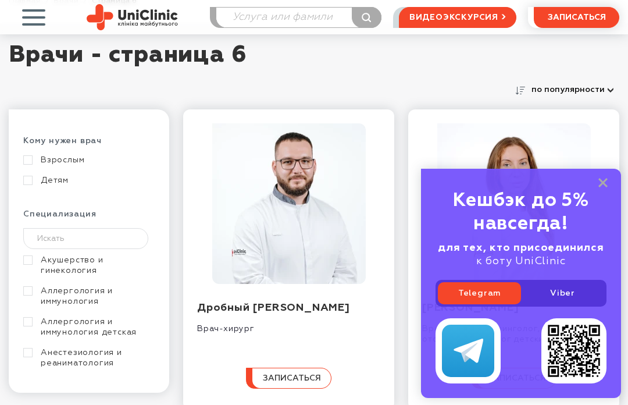 This screenshot has width=628, height=405. Describe the element at coordinates (87, 358) in the screenshot. I see `a: Анестезиология и реаниматология` at that location.